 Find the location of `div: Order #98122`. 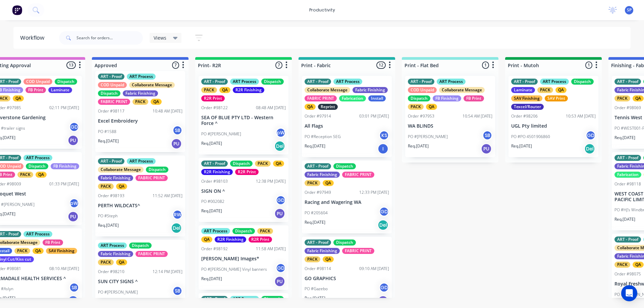

div: Order #98122 is located at coordinates (214, 108).